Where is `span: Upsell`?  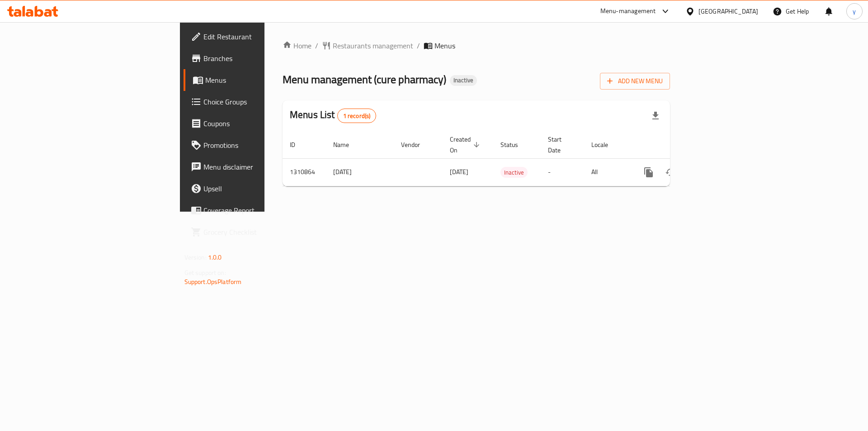
span: Upsell is located at coordinates (260, 188).